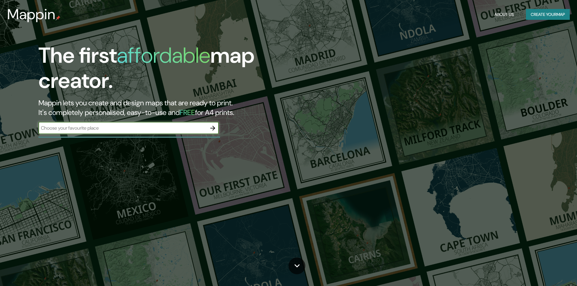  Describe the element at coordinates (548, 14) in the screenshot. I see `button: Create yourmap` at that location.